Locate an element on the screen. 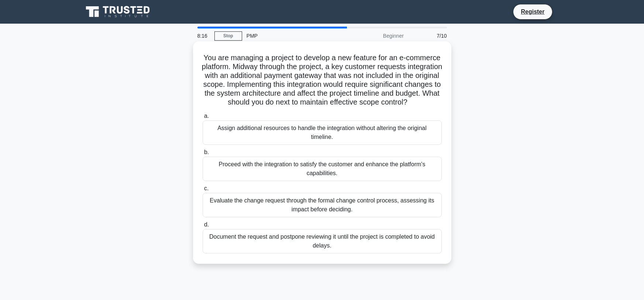 This screenshot has height=300, width=644. span: d. is located at coordinates (207, 224).